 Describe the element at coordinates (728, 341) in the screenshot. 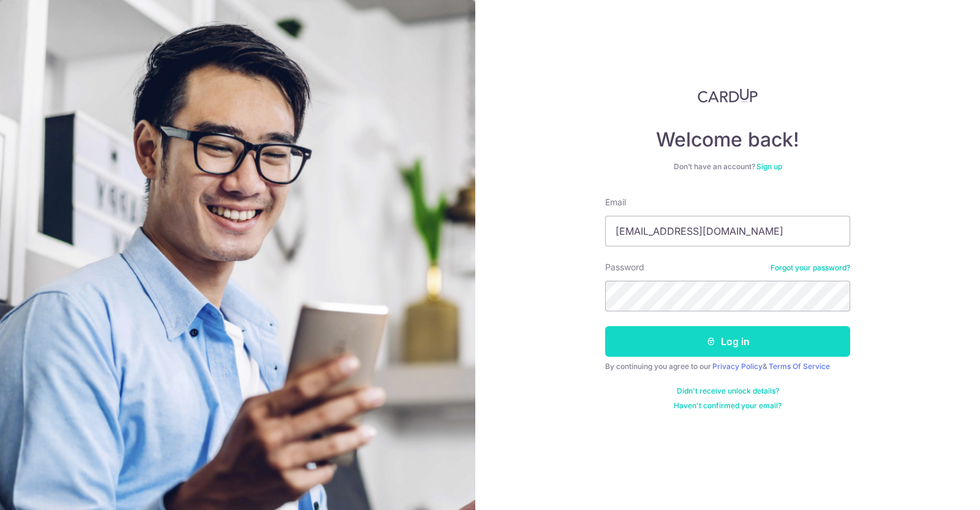

I see `button: Log in` at that location.